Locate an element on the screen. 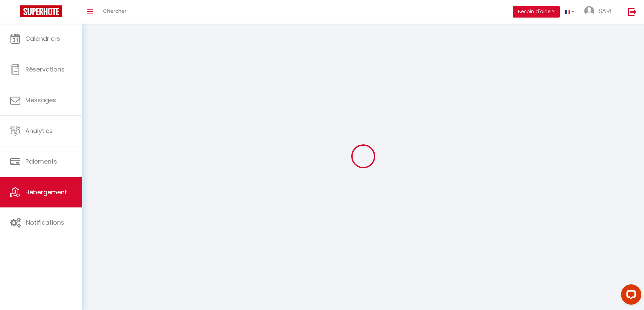 The height and width of the screenshot is (310, 644). span: Hébergement is located at coordinates (46, 192).